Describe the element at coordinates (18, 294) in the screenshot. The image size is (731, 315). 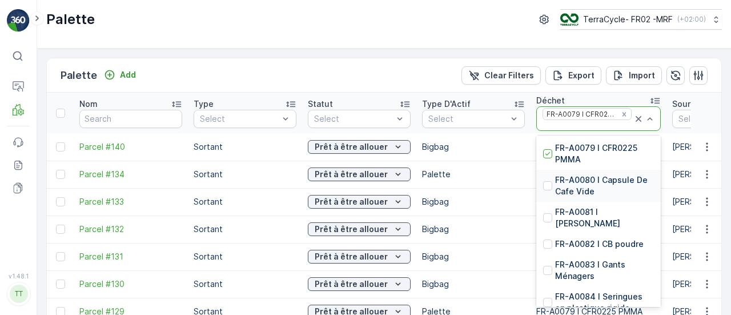
I see `button: TT` at that location.